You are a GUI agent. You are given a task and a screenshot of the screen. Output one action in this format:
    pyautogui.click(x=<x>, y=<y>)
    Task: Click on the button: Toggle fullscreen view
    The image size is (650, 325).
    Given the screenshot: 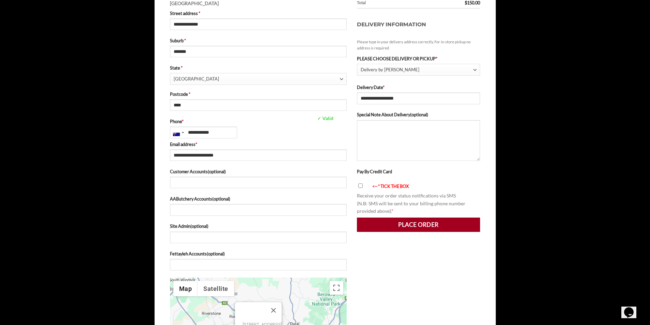 What is the action you would take?
    pyautogui.click(x=336, y=288)
    